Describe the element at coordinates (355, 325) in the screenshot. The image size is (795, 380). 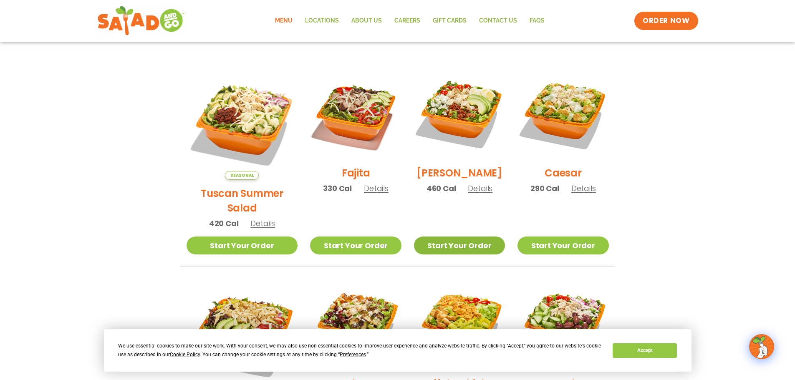
I see `img: Product photo for Roasted Autumn Salad` at that location.